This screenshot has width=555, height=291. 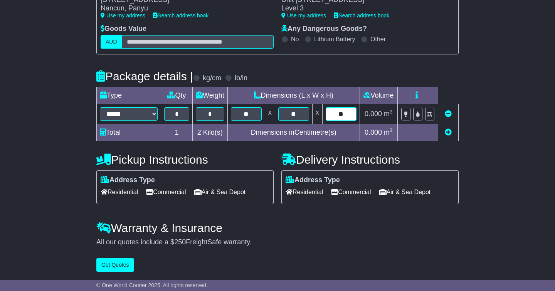 I want to click on span: 2, so click(x=199, y=132).